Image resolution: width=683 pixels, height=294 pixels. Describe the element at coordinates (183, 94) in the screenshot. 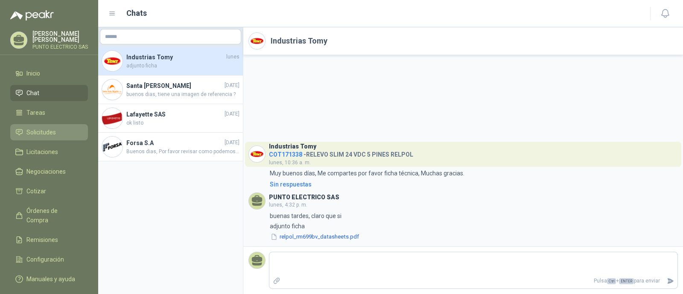

I see `span: buenos dias, tiene una imagen de referencia ?` at that location.